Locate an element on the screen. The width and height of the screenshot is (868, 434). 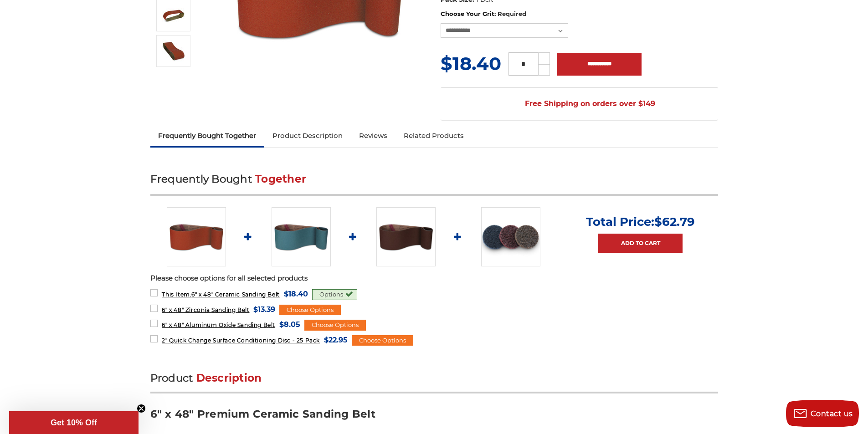
strong: This Item: is located at coordinates (176, 294).